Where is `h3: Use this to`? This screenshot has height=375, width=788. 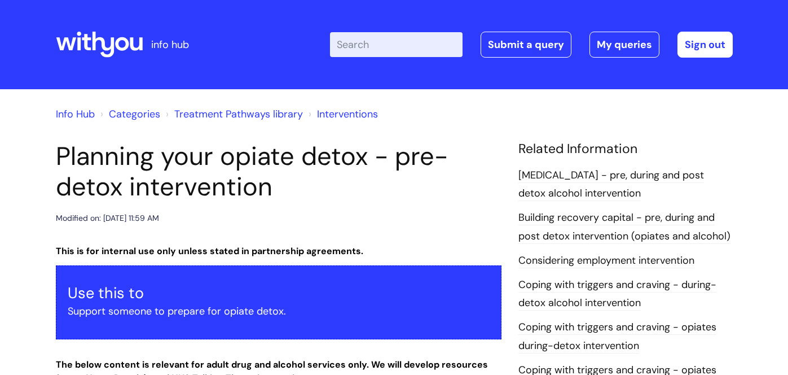 h3: Use this to is located at coordinates (279, 293).